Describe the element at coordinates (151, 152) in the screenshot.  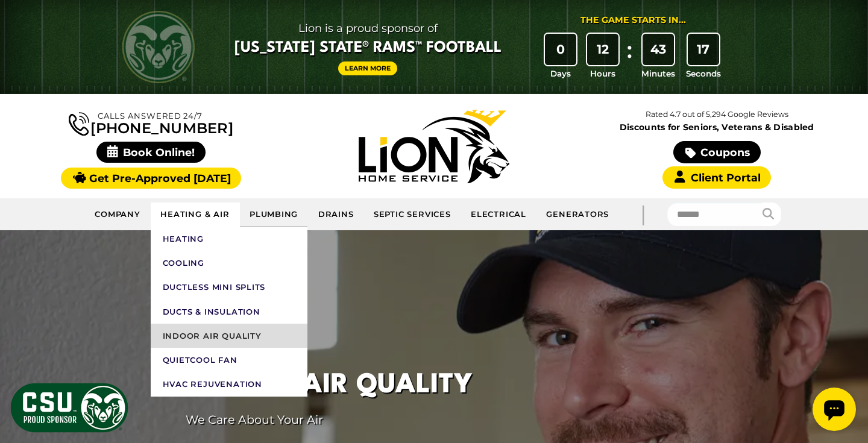
I see `span: Book Online!` at that location.